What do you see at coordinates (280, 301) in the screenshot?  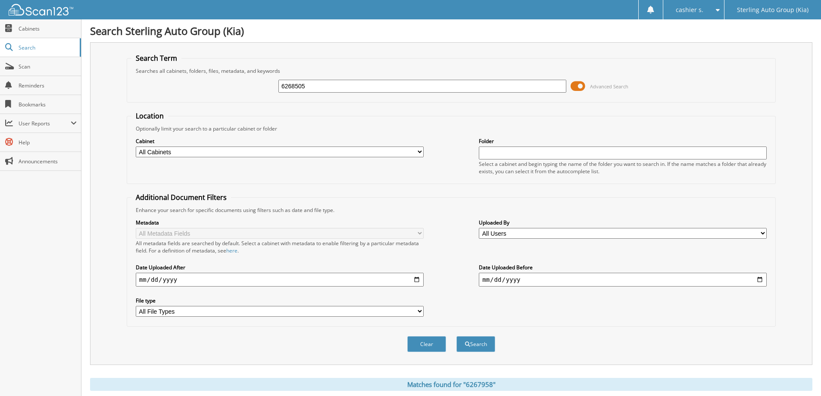 I see `label: File type` at bounding box center [280, 301].